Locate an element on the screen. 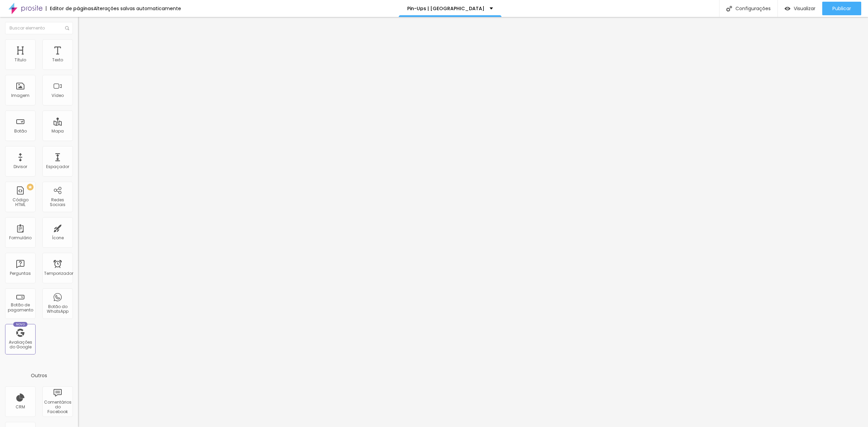  font: Divisor is located at coordinates (20, 167).